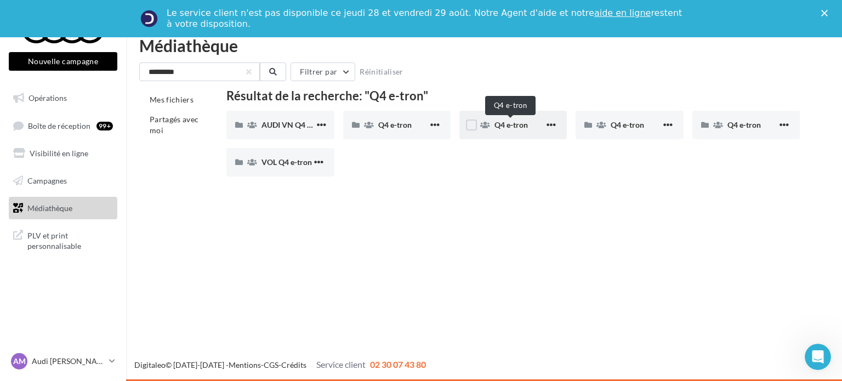  I want to click on a: Boîte de réception99+, so click(63, 125).